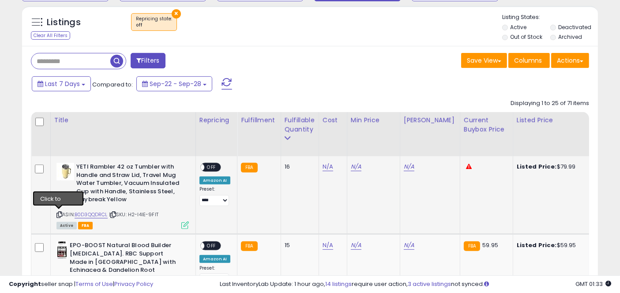 The image size is (620, 293). I want to click on div: $59.95, so click(553, 245).